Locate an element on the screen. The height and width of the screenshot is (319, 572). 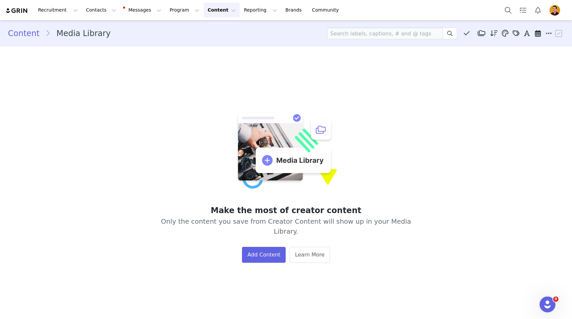
button: Messages is located at coordinates (143, 10).